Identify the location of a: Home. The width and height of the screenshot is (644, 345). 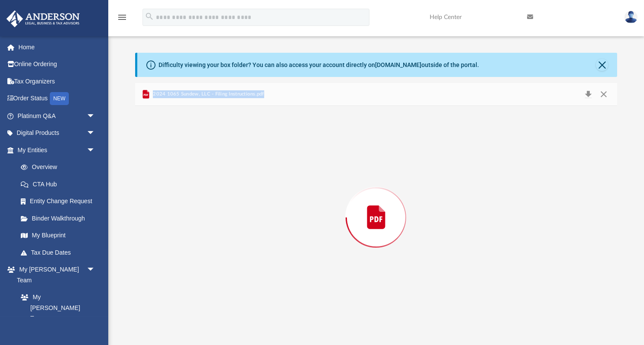
(57, 47).